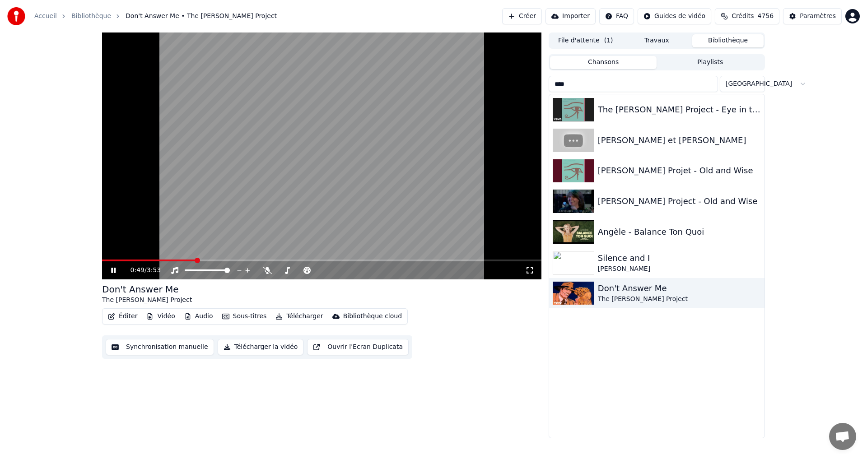 The height and width of the screenshot is (459, 867). I want to click on span: ( 1 ), so click(609, 41).